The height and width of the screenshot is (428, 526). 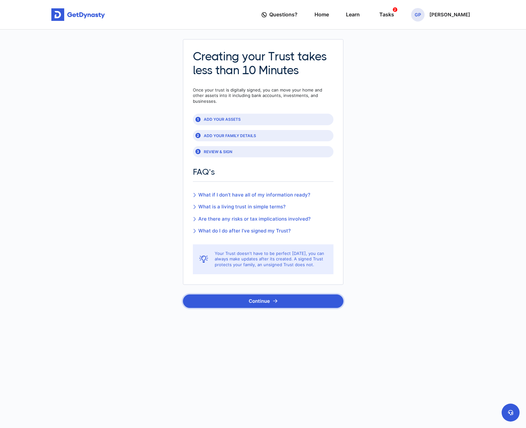 I want to click on span: GP, so click(x=418, y=15).